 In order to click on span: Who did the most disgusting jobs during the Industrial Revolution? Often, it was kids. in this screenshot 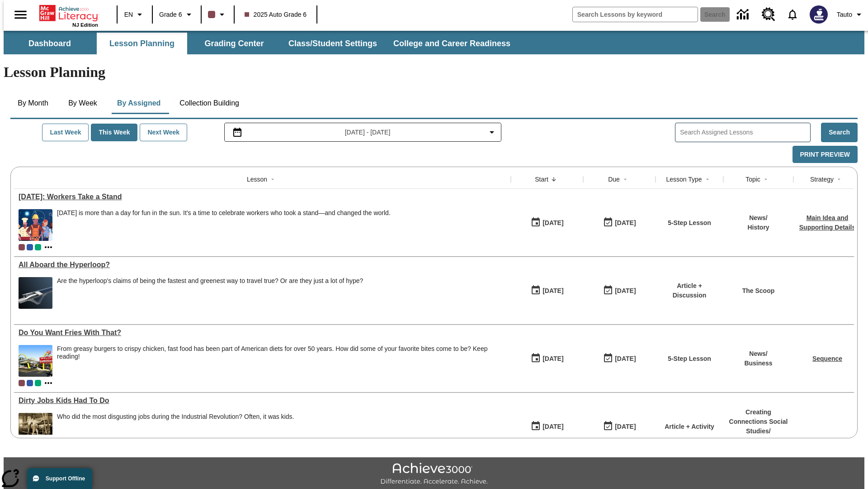, I will do `click(176, 428)`.